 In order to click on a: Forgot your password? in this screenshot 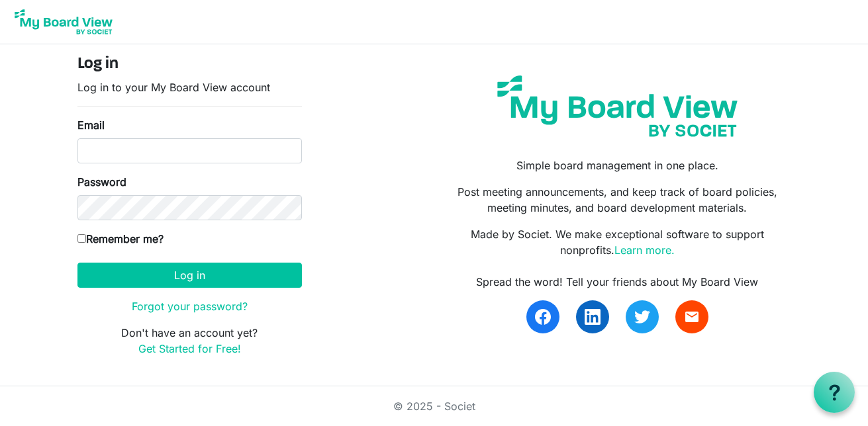, I will do `click(189, 306)`.